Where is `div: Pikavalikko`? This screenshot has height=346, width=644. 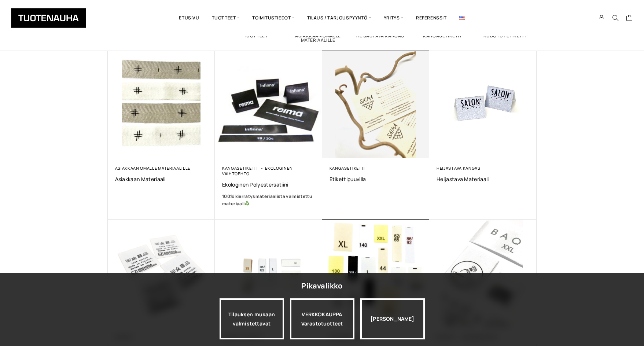 div: Pikavalikko is located at coordinates (322, 286).